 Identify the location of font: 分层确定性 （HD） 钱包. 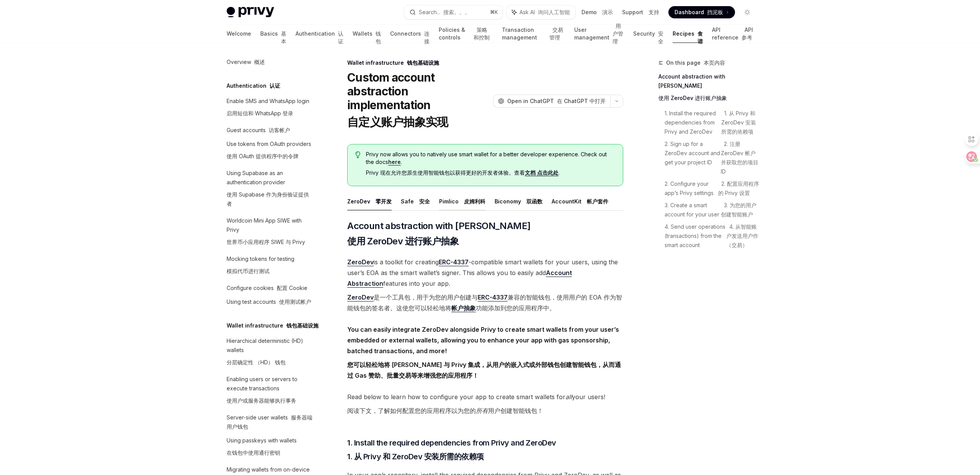
(256, 362).